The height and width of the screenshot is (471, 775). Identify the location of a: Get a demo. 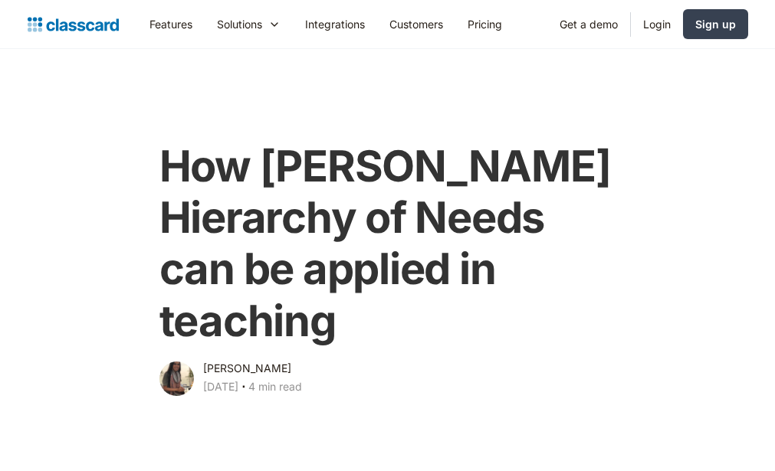
(588, 24).